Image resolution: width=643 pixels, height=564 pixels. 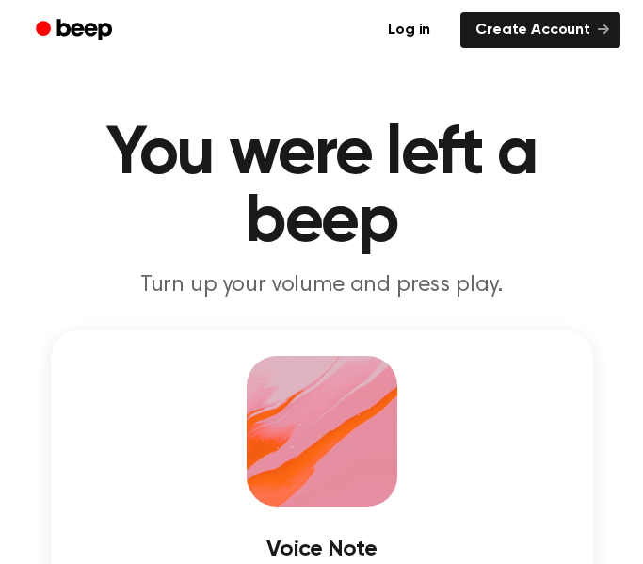 I want to click on h1: You were left a beep, so click(x=321, y=188).